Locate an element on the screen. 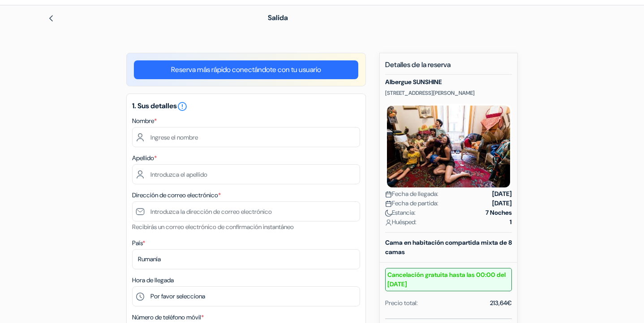  label: Número de teléfono móvil is located at coordinates (168, 318).